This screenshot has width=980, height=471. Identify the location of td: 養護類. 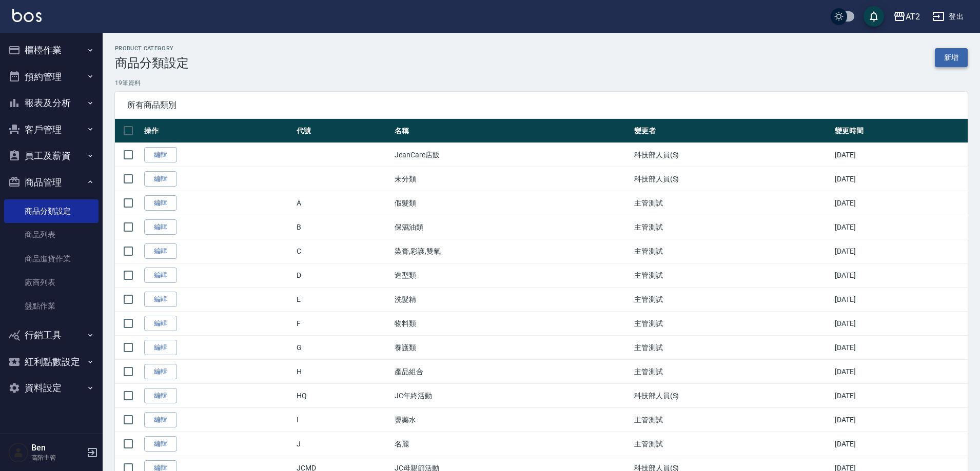
(512, 347).